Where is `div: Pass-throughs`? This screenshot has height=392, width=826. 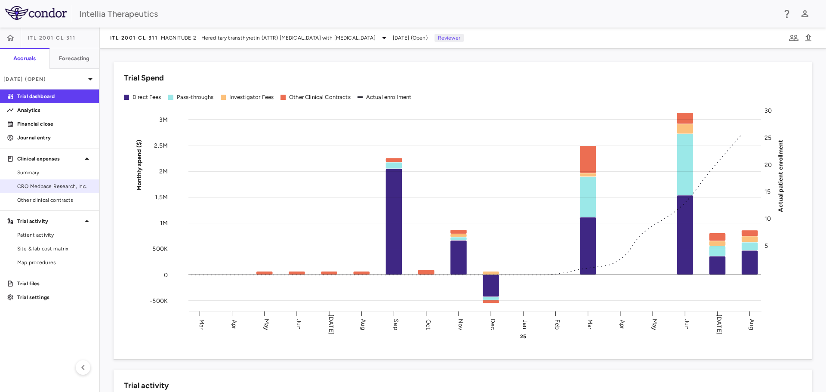 div: Pass-throughs is located at coordinates (195, 97).